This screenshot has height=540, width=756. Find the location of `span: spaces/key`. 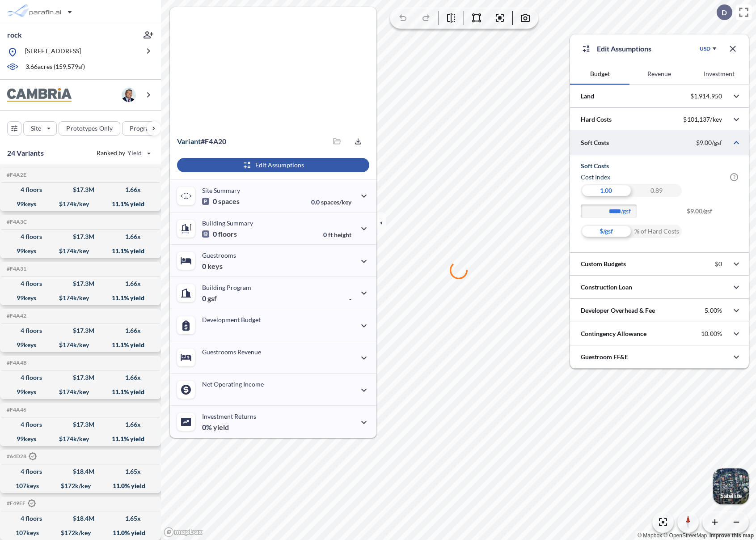

span: spaces/key is located at coordinates (336, 202).